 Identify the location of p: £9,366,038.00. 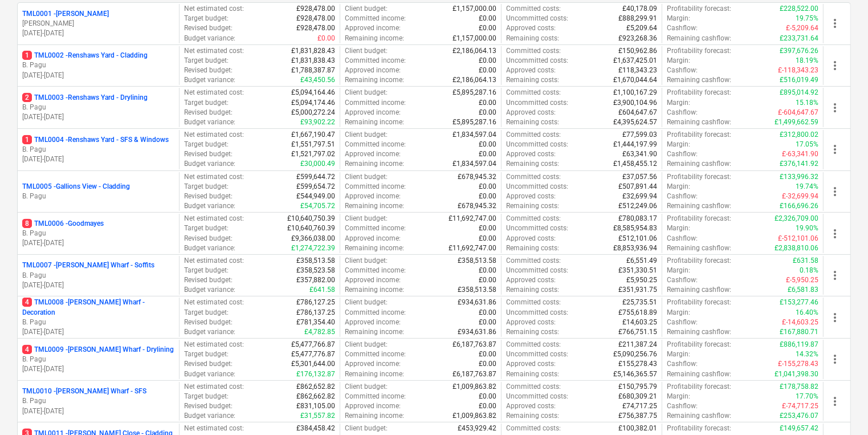
(313, 239).